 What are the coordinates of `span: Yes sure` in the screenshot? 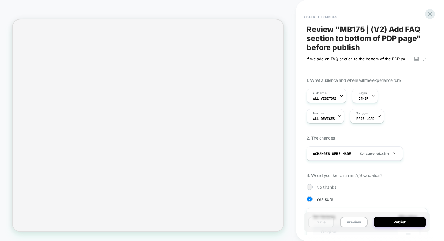 It's located at (325, 199).